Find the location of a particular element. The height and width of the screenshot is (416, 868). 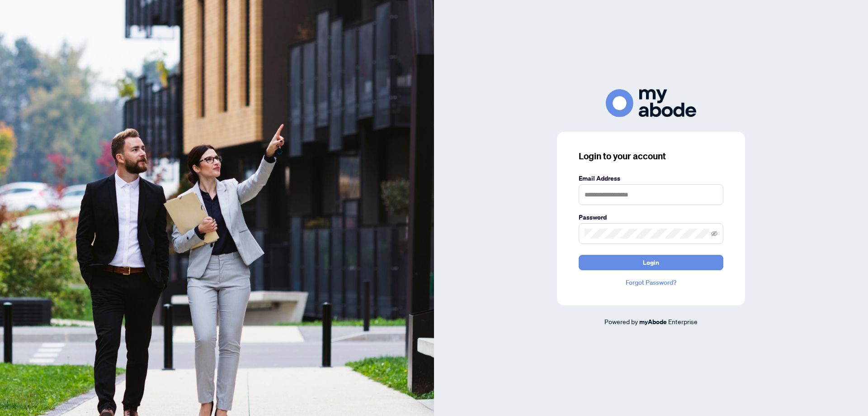

label: Email Address is located at coordinates (651, 179).